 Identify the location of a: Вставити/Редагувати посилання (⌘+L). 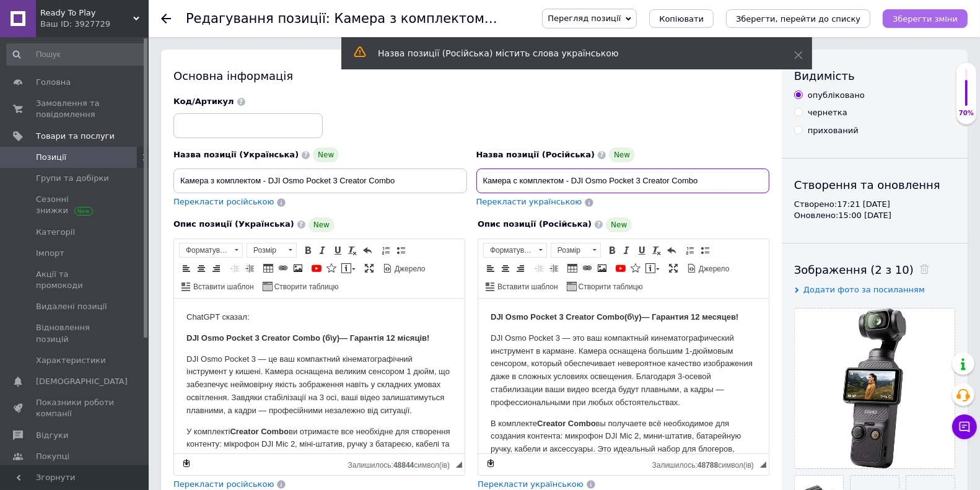
(587, 268).